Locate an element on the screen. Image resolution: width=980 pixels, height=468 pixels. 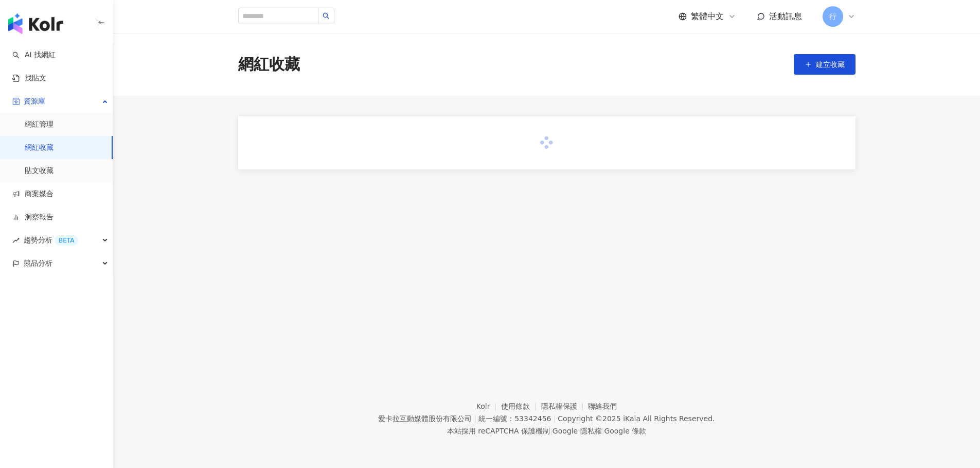
span: 競品分析 is located at coordinates (38, 263).